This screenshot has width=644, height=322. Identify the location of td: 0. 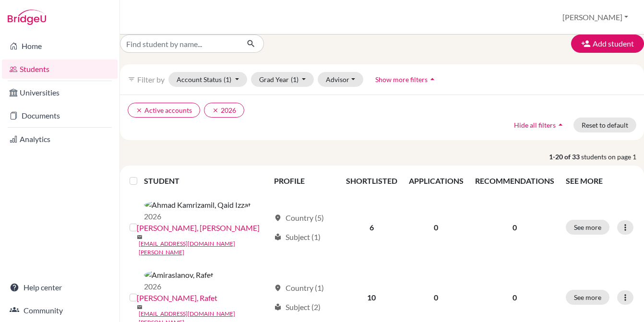
(436, 228).